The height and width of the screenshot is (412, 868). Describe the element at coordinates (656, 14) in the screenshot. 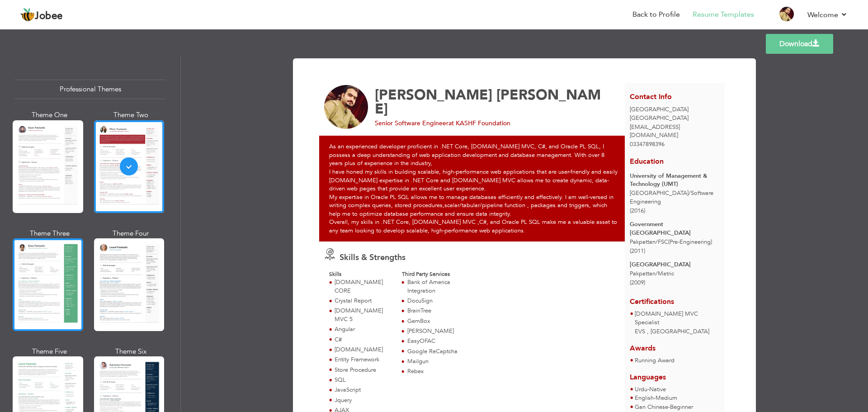

I see `a: Back to Profile` at that location.